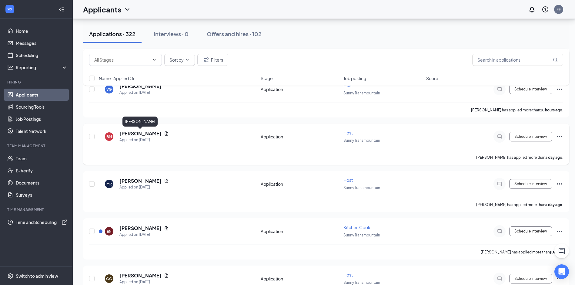 Image resolution: width=575 pixels, height=285 pixels. I want to click on svg: ChatActive, so click(562, 251).